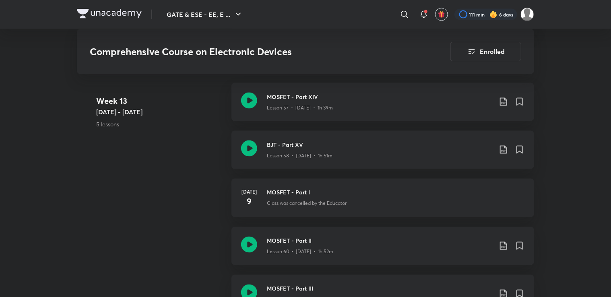 Image resolution: width=611 pixels, height=297 pixels. Describe the element at coordinates (307, 204) in the screenshot. I see `p: Class was cancelled by the Educator` at that location.